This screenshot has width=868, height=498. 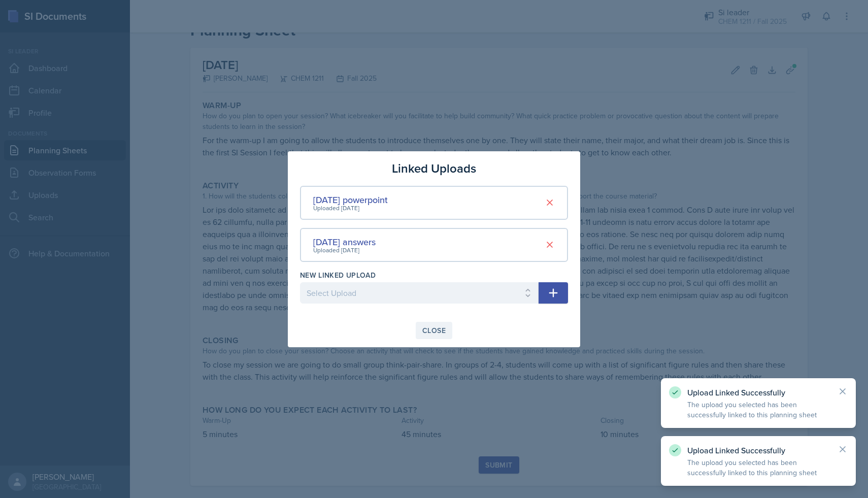 I want to click on button: Close, so click(x=434, y=330).